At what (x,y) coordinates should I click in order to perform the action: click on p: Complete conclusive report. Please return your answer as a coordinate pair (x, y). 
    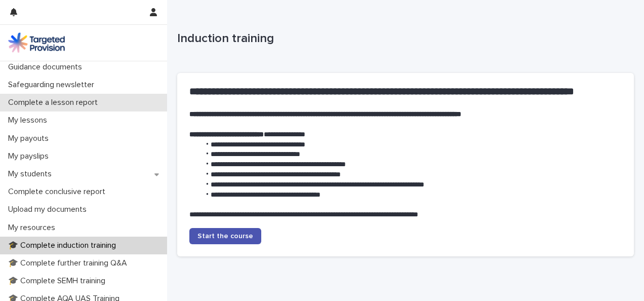
    Looking at the image, I should click on (58, 192).